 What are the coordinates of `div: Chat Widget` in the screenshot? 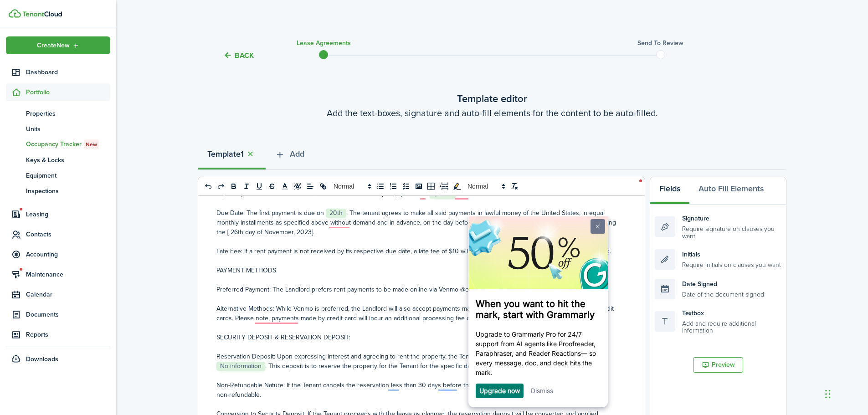 It's located at (791, 366).